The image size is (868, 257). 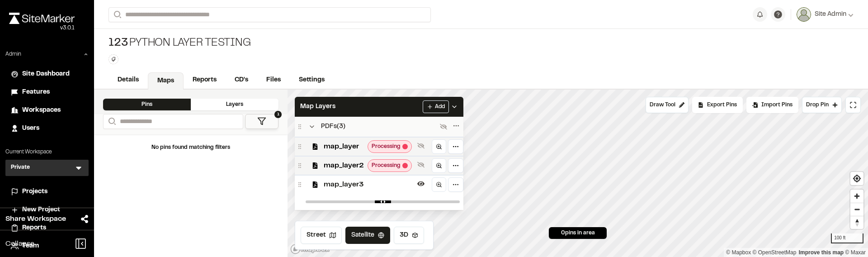 What do you see at coordinates (235, 104) in the screenshot?
I see `div: Layers` at bounding box center [235, 104].